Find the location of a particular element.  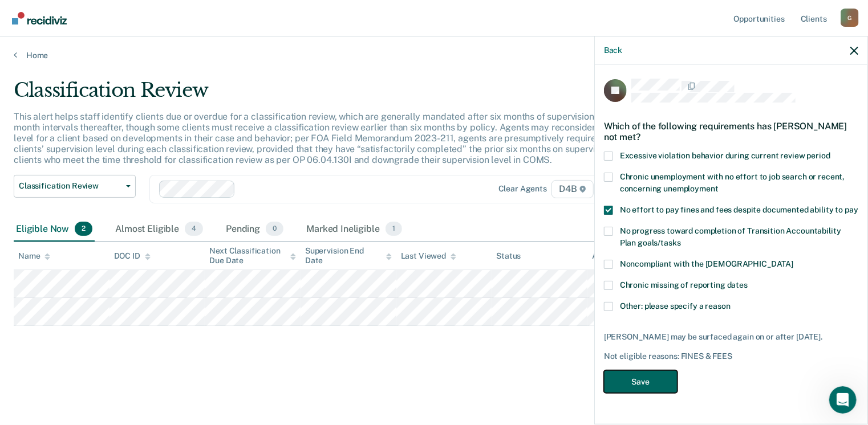

button: Profile dropdown button is located at coordinates (849, 18).